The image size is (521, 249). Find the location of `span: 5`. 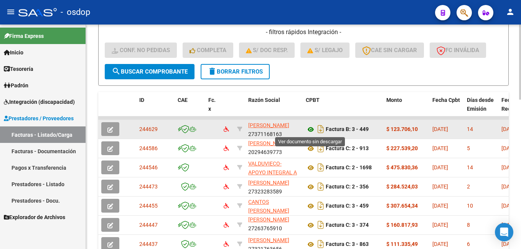

span: 5 is located at coordinates (468, 148).